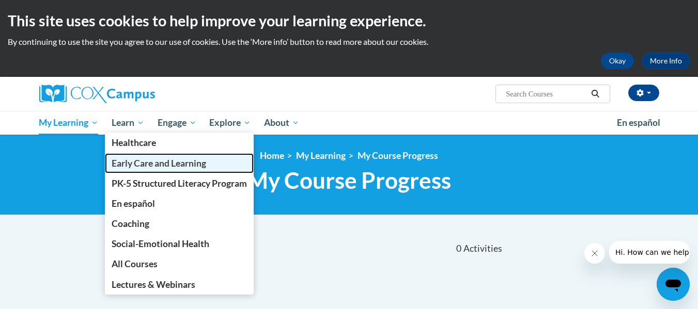 This screenshot has width=698, height=309. What do you see at coordinates (179, 224) in the screenshot?
I see `a: Coaching` at bounding box center [179, 224].